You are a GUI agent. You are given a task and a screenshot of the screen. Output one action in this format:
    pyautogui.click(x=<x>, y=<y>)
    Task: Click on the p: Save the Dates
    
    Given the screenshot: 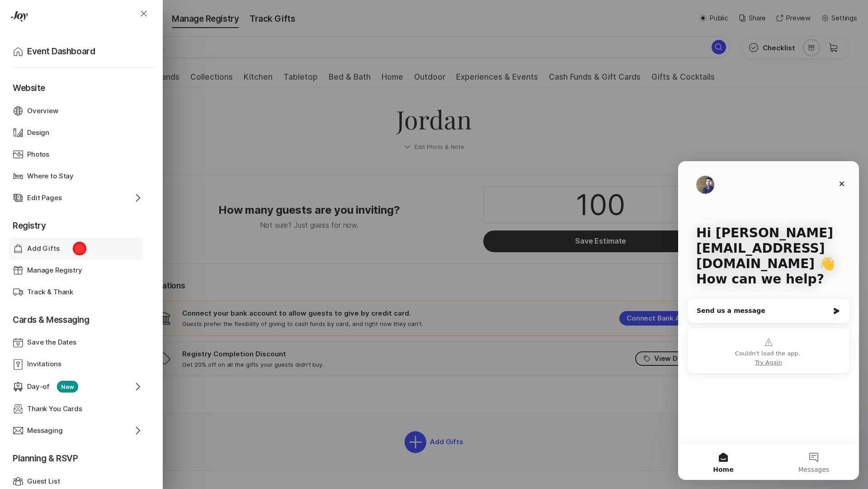 What is the action you would take?
    pyautogui.click(x=52, y=342)
    